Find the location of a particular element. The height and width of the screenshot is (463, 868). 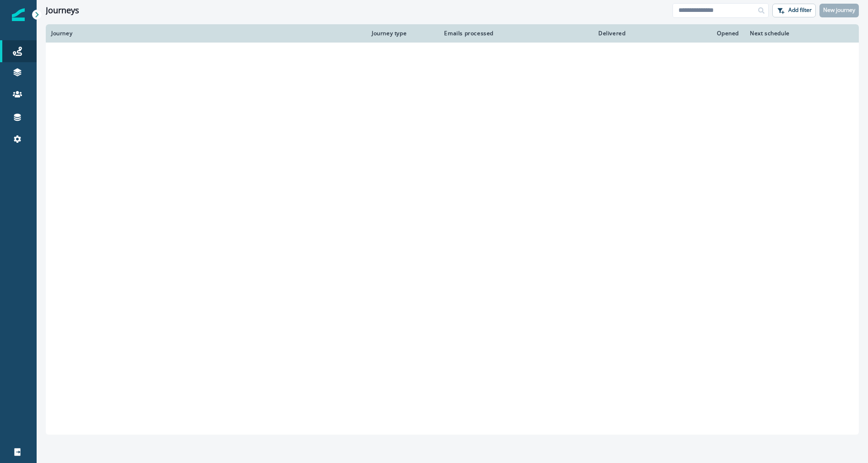

p: New journey is located at coordinates (839, 10).